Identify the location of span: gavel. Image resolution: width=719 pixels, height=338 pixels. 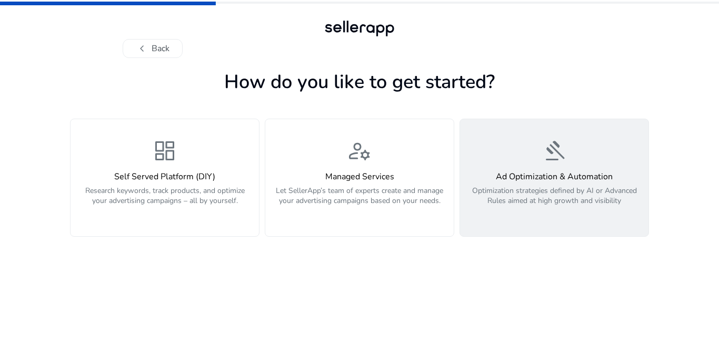
(555, 151).